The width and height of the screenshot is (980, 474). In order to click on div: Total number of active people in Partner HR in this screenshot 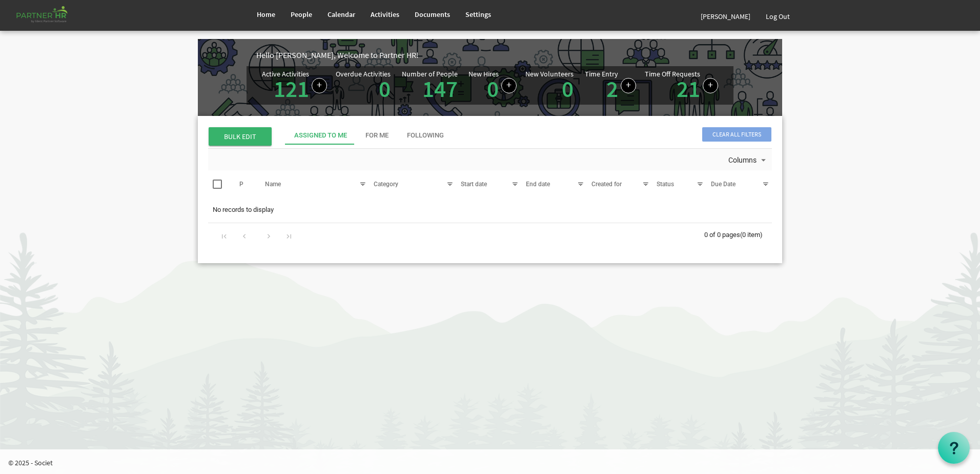, I will do `click(431, 85)`.